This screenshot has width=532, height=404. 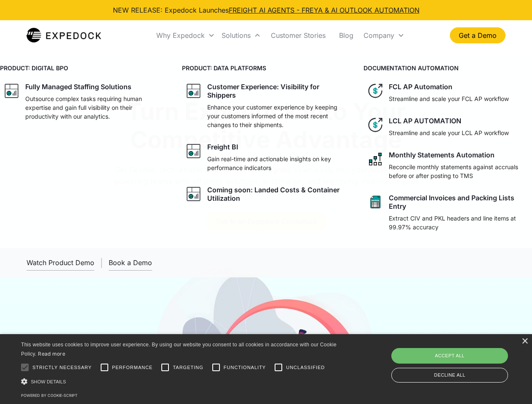 I want to click on div: Commercial Invoices and Packing Lists Entry, so click(x=459, y=202).